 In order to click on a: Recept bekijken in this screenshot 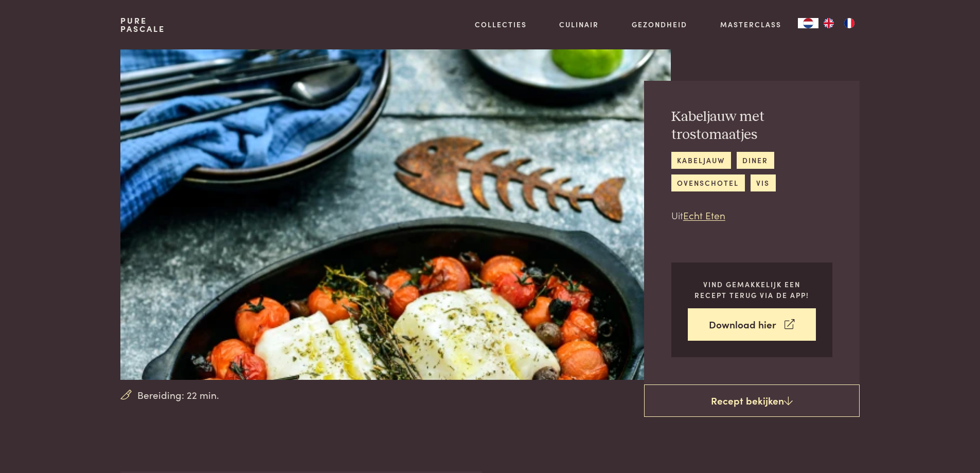, I will do `click(752, 401)`.